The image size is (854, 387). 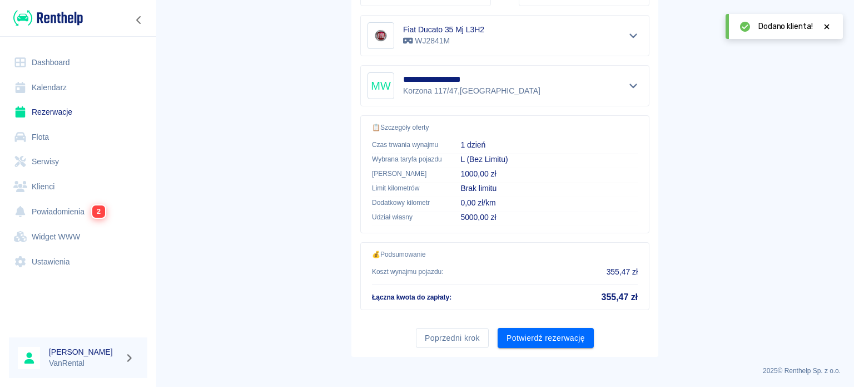 I want to click on h5: 355,47 zł, so click(x=620, y=297).